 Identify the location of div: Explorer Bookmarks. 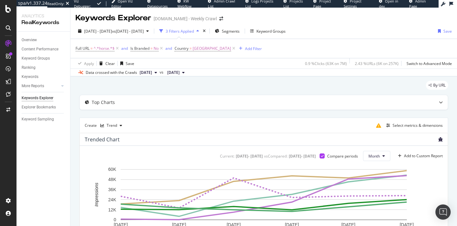
(39, 107).